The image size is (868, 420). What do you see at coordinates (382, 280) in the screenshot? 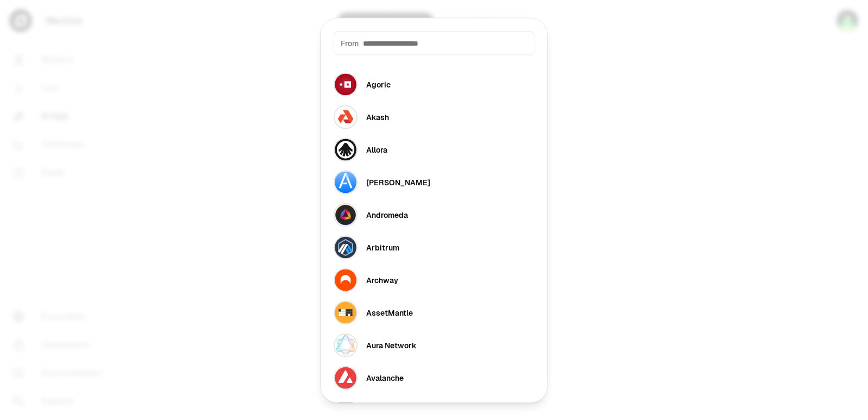
I see `div: Archway` at bounding box center [382, 280].